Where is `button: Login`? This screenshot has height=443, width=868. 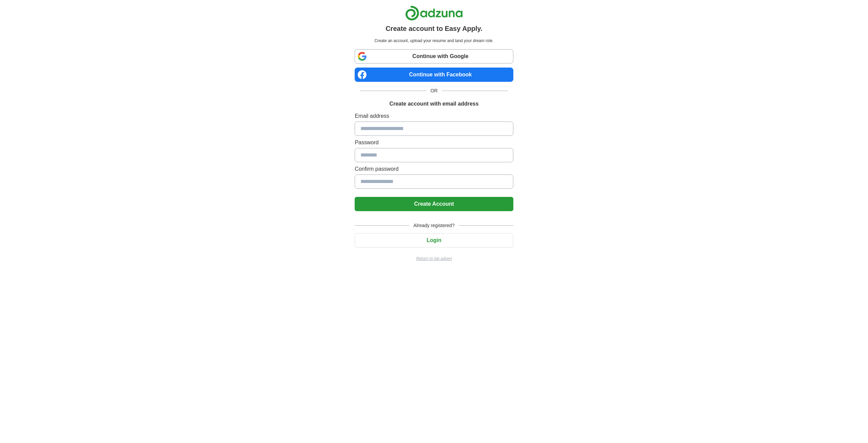 button: Login is located at coordinates (434, 240).